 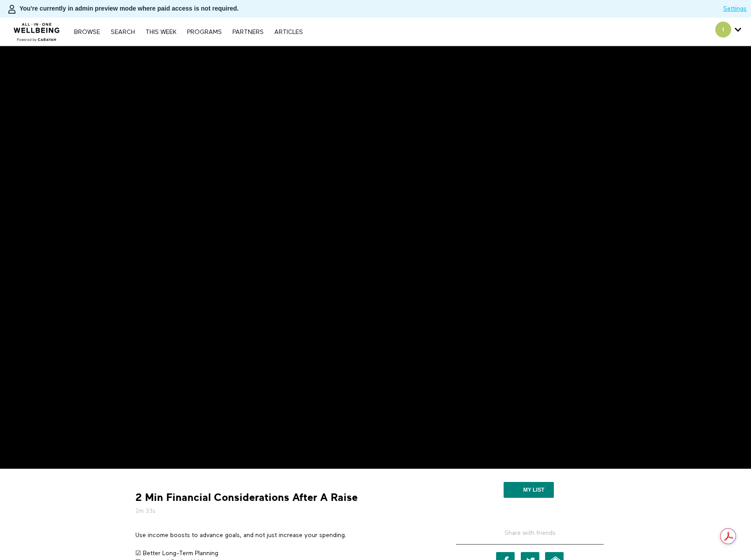 I want to click on img: CARAVAN, so click(x=37, y=30).